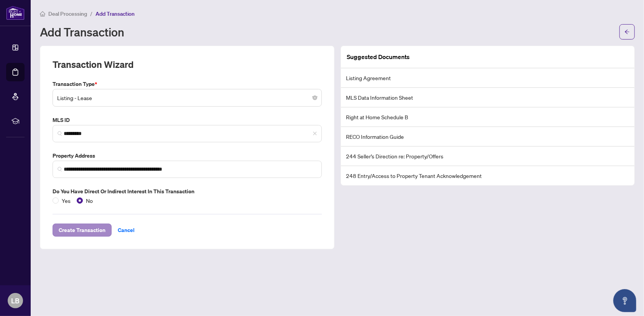  What do you see at coordinates (488, 117) in the screenshot?
I see `li: Right at Home Schedule B` at bounding box center [488, 117].